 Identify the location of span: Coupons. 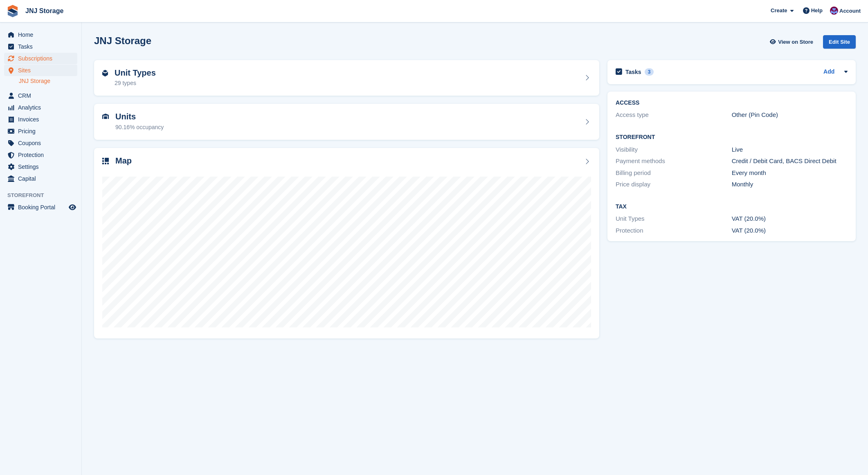
(42, 143).